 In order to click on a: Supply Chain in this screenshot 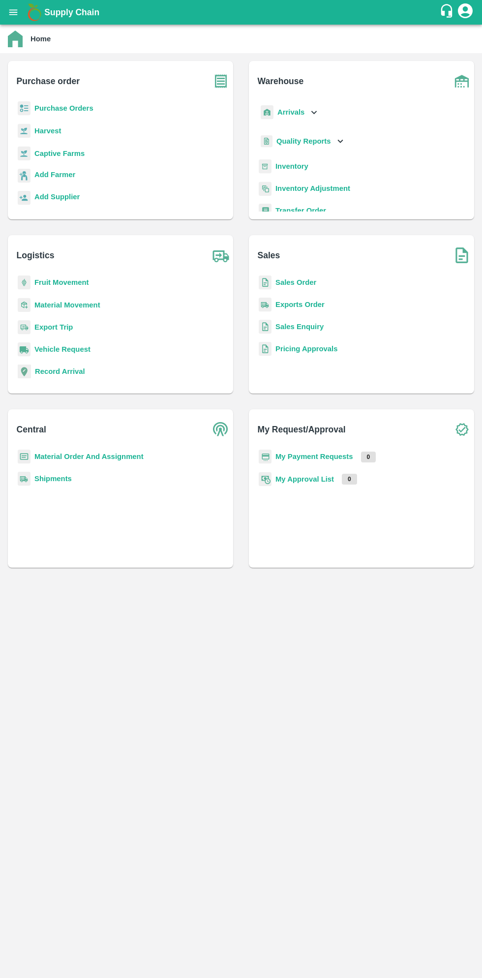, I will do `click(242, 12)`.